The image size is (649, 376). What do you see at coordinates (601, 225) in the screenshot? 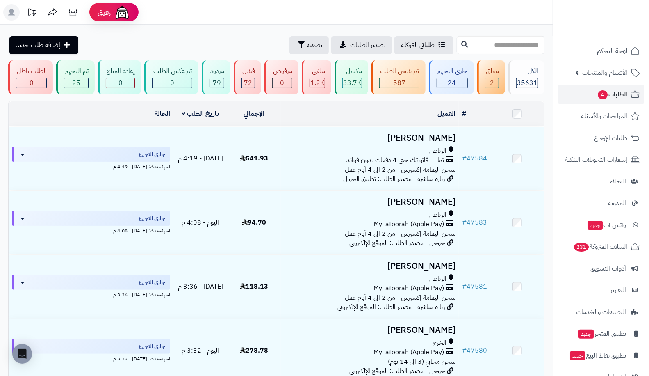
I see `a: وآتس آبجديد` at bounding box center [601, 225].